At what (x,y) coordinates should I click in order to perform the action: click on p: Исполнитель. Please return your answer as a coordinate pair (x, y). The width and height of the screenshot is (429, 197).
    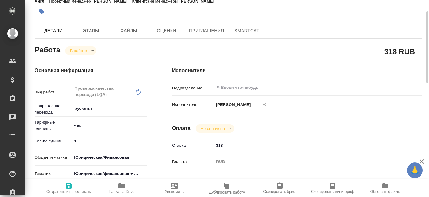
    Looking at the image, I should click on (193, 105).